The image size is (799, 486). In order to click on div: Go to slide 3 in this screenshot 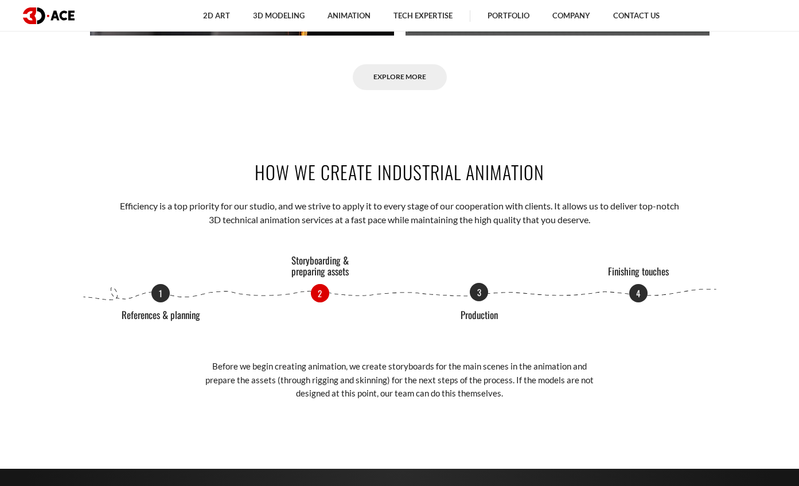, I will do `click(479, 293)`.